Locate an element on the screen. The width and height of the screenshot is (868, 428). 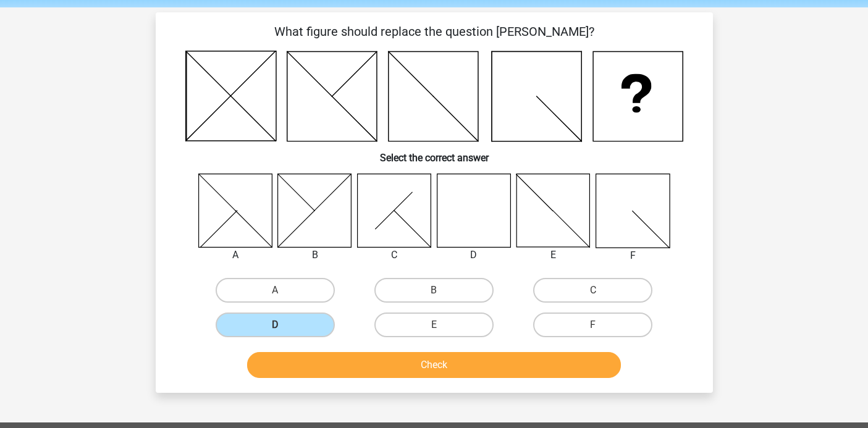
div: F is located at coordinates (632, 256).